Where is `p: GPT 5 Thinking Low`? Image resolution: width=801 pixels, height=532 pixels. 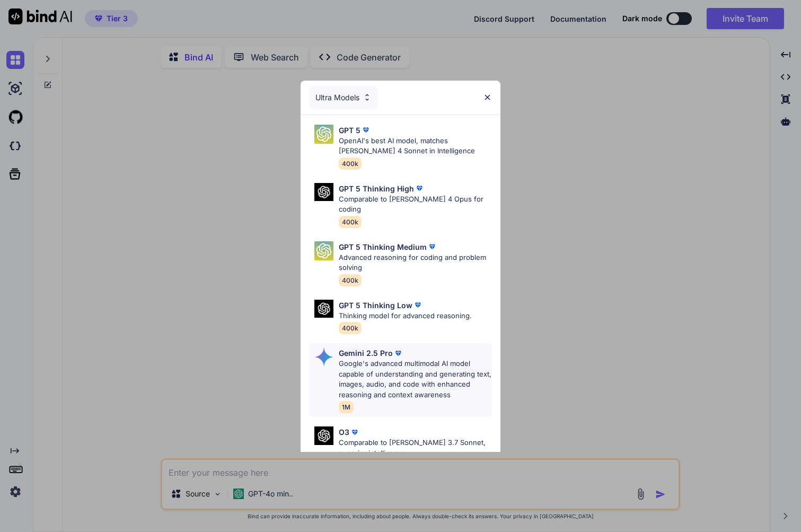 p: GPT 5 Thinking Low is located at coordinates (376, 305).